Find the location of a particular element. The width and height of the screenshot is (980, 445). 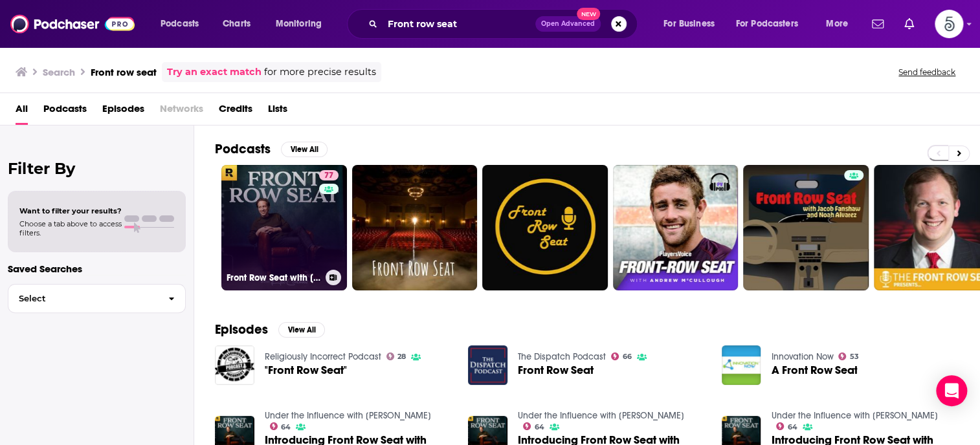

span: 28 is located at coordinates (402, 356).